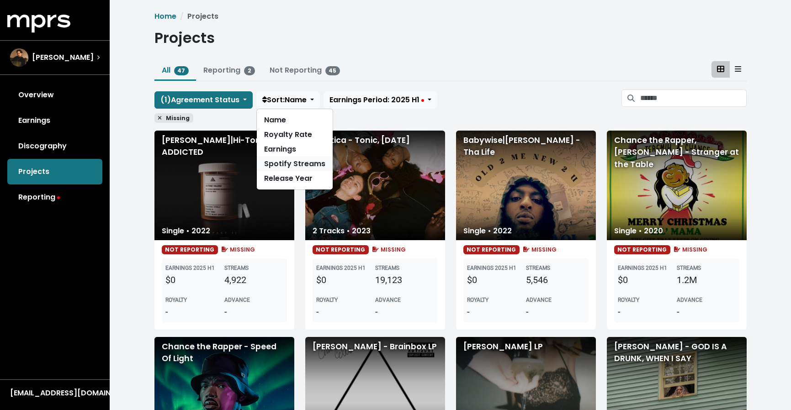 Image resolution: width=791 pixels, height=410 pixels. Describe the element at coordinates (638, 231) in the screenshot. I see `div: Single • 2020` at that location.